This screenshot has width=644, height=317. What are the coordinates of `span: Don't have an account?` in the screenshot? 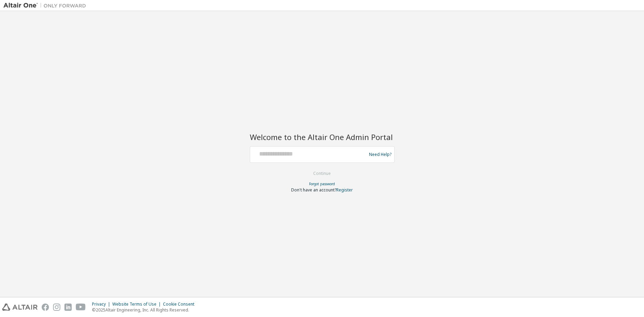 It's located at (313, 190).